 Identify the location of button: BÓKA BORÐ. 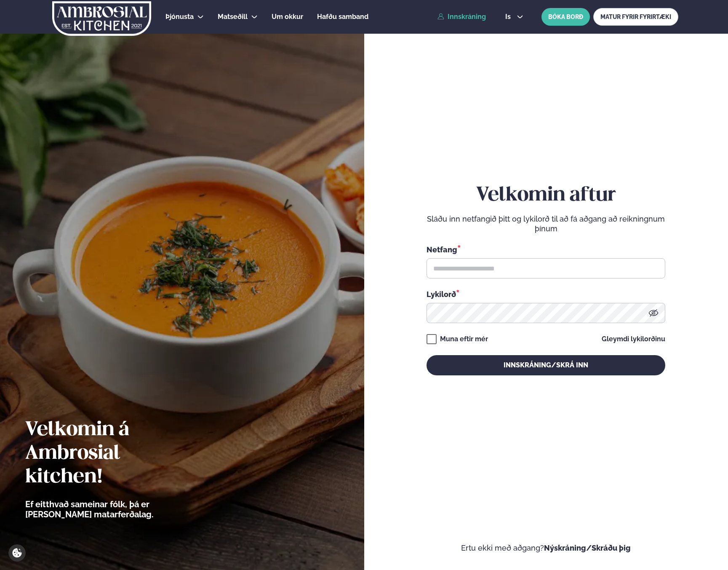
(566, 17).